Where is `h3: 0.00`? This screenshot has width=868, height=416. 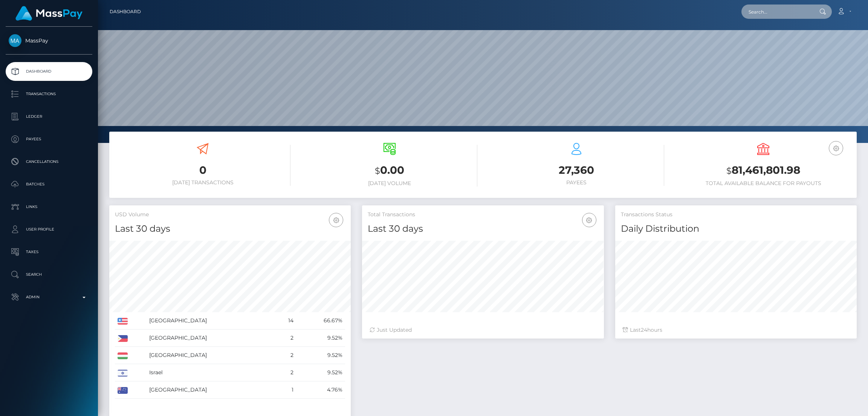
h3: 0.00 is located at coordinates (390, 171).